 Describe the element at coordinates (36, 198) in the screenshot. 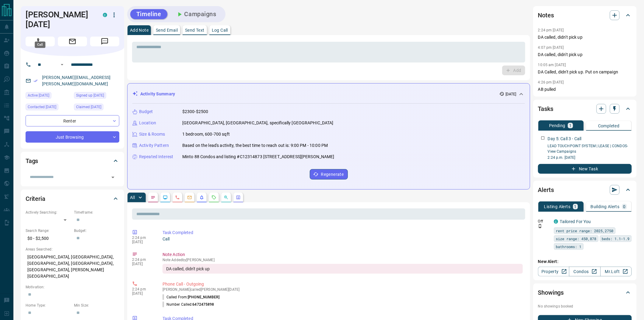

I see `h2: Criteria` at that location.